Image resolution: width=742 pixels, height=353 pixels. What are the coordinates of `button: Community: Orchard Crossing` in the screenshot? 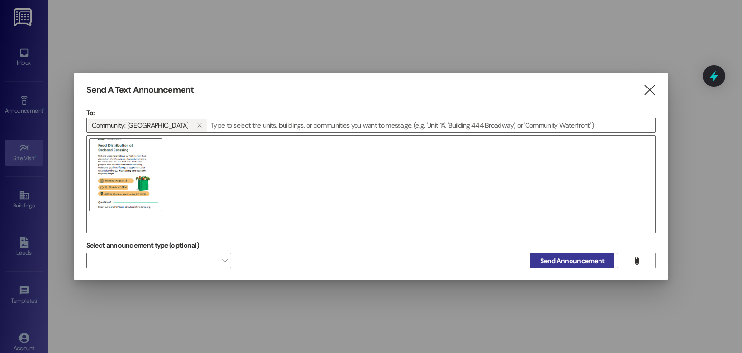 It's located at (200, 125).